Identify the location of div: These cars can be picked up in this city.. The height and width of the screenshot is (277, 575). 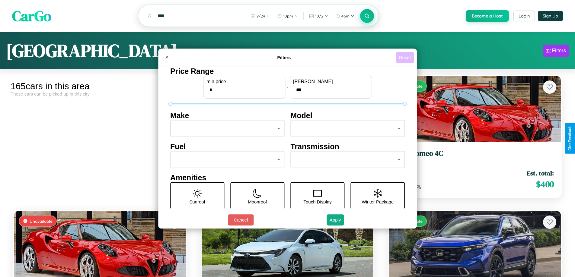
(100, 94).